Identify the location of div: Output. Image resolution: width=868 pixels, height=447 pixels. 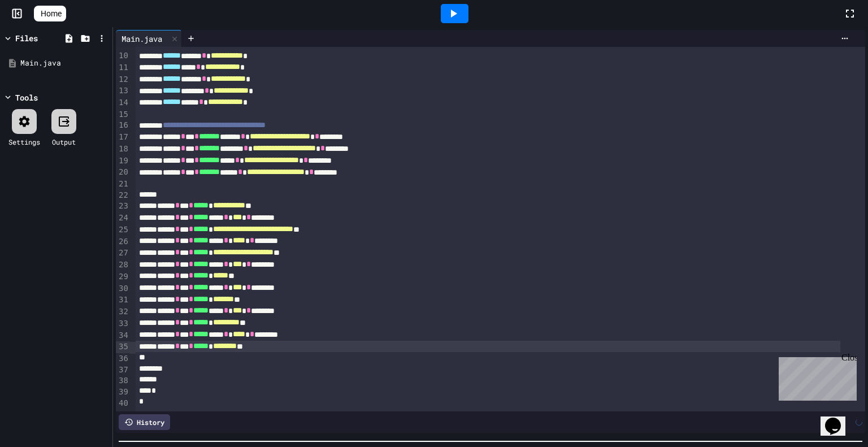
(64, 142).